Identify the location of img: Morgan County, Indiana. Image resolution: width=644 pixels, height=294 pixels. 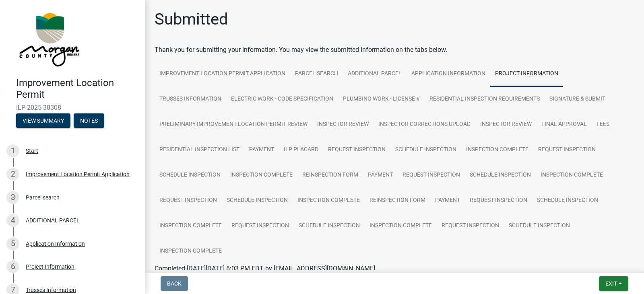
(48, 39).